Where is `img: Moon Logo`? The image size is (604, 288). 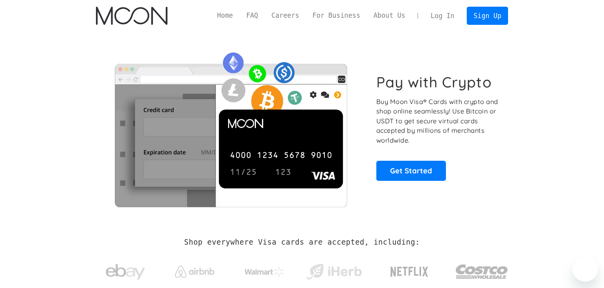 img: Moon Logo is located at coordinates (131, 16).